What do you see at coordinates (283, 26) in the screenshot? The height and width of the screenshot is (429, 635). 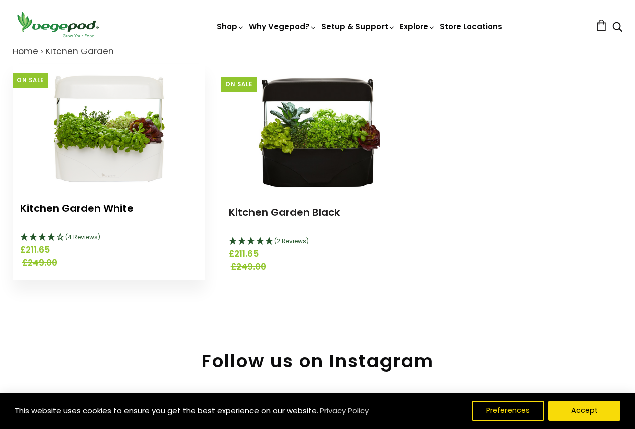 I see `a: Why Vegepod?` at bounding box center [283, 26].